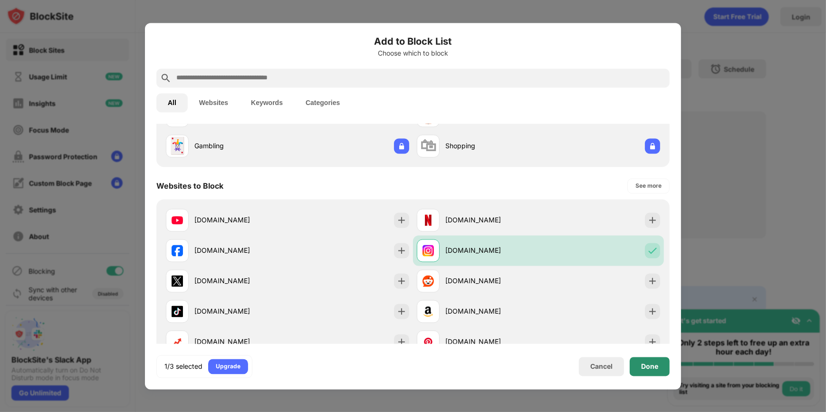  I want to click on h6: Add to Block List, so click(413, 41).